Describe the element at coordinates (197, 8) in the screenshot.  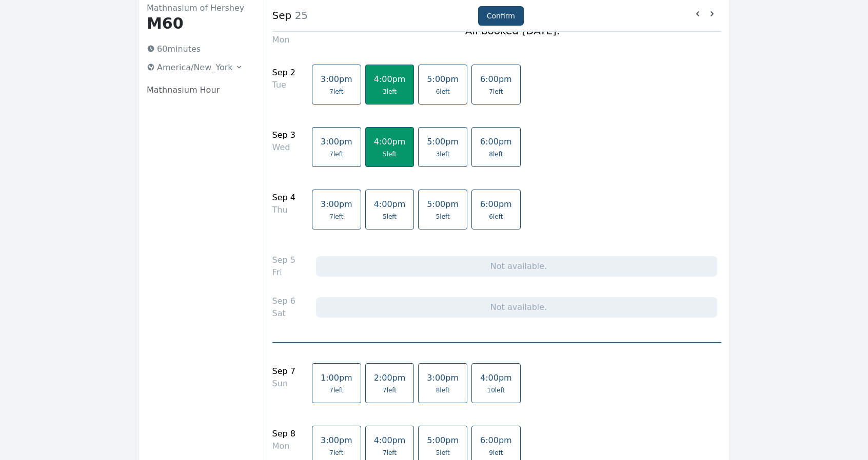
I see `h2: Mathnasium of Hershey` at that location.